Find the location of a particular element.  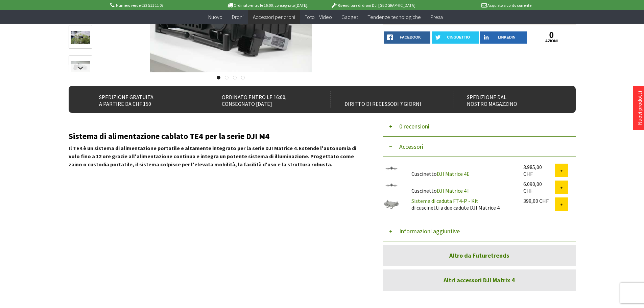

a: Tendenze tecnologiche is located at coordinates (394, 17).